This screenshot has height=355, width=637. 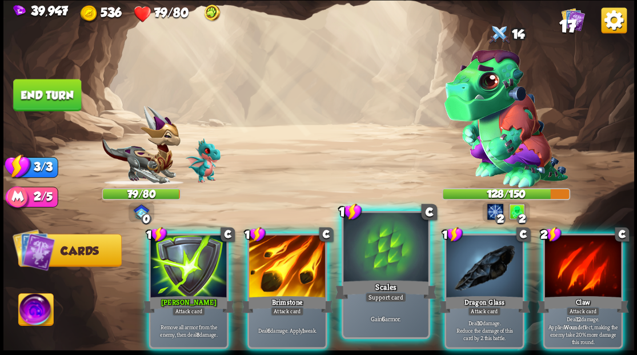 I want to click on span: 79/80, so click(x=171, y=11).